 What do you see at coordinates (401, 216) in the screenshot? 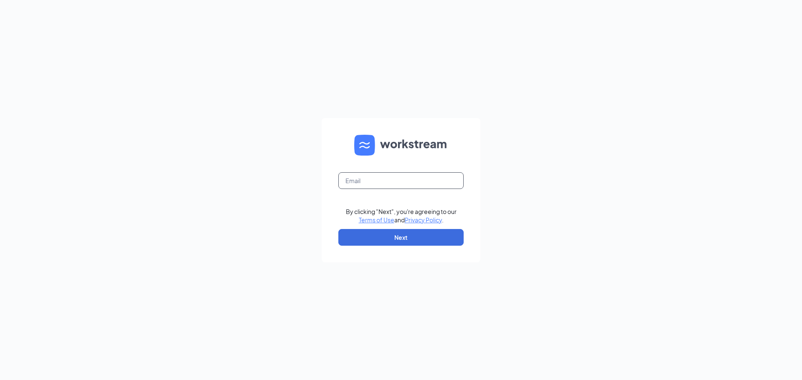
I see `div: By clicking "Next", you're agreeing to our and .` at bounding box center [401, 216].